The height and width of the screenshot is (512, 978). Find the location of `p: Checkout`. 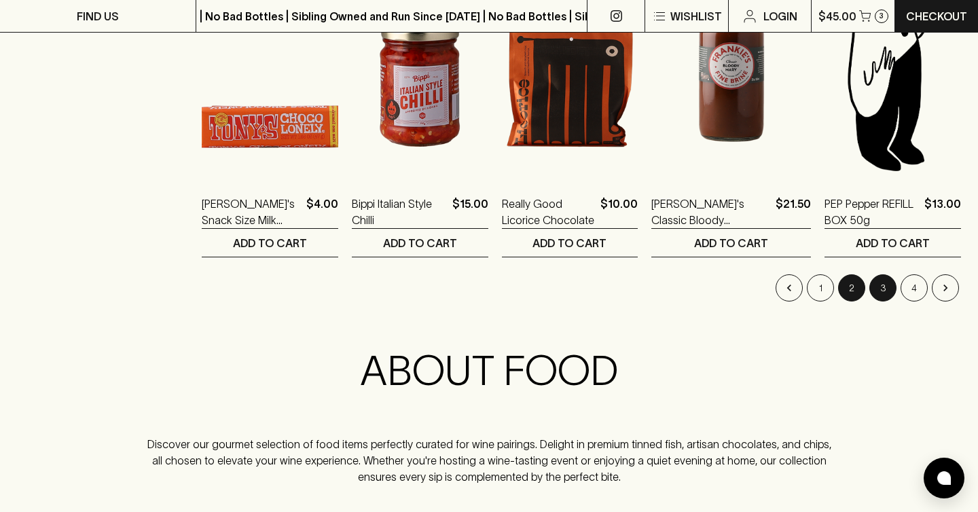

p: Checkout is located at coordinates (937, 16).